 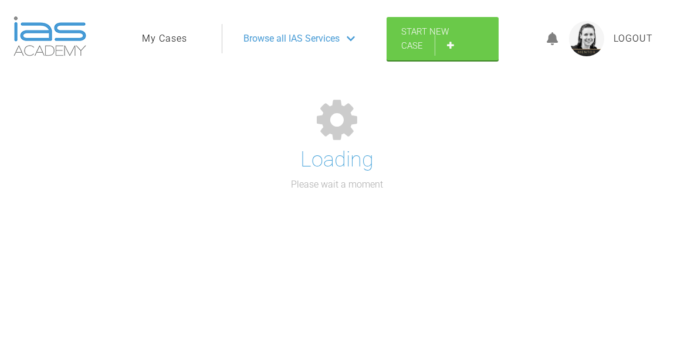 I want to click on span: Browse all IAS Services, so click(x=291, y=39).